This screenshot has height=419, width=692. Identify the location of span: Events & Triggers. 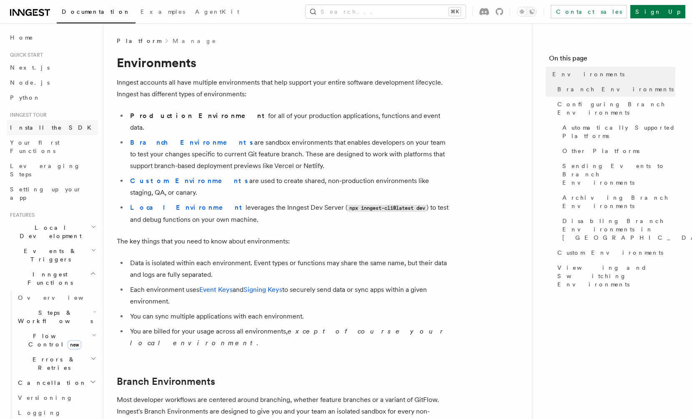
(49, 255).